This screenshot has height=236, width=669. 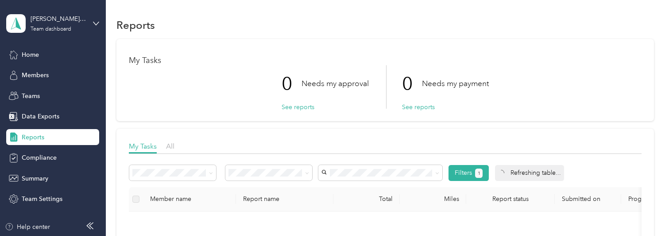 What do you see at coordinates (27, 226) in the screenshot?
I see `div: Help center` at bounding box center [27, 226].